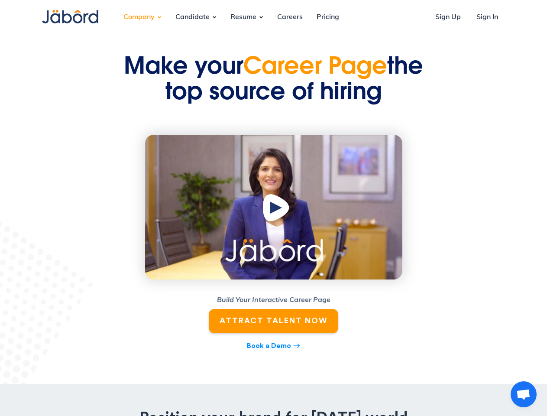  Describe the element at coordinates (277, 210) in the screenshot. I see `img: Play Button` at that location.